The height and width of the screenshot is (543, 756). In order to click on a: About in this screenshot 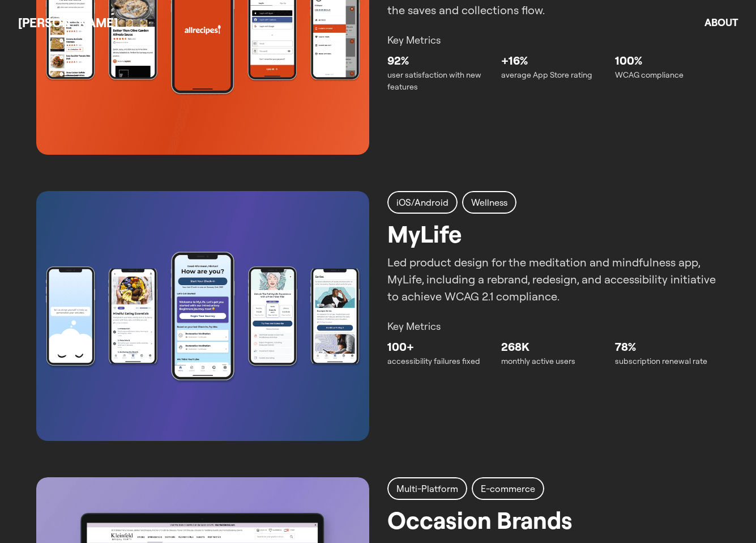, I will do `click(721, 22)`.